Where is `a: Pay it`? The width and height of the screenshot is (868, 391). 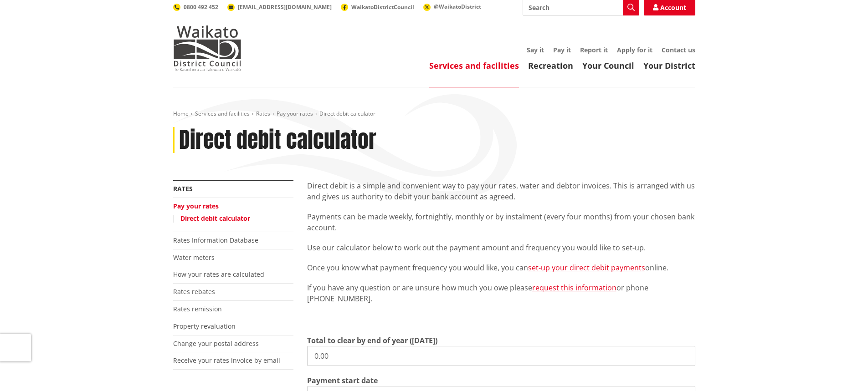
a: Pay it is located at coordinates (562, 49).